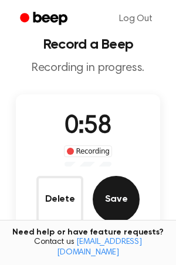 The height and width of the screenshot is (265, 176). I want to click on a: Beep, so click(45, 19).